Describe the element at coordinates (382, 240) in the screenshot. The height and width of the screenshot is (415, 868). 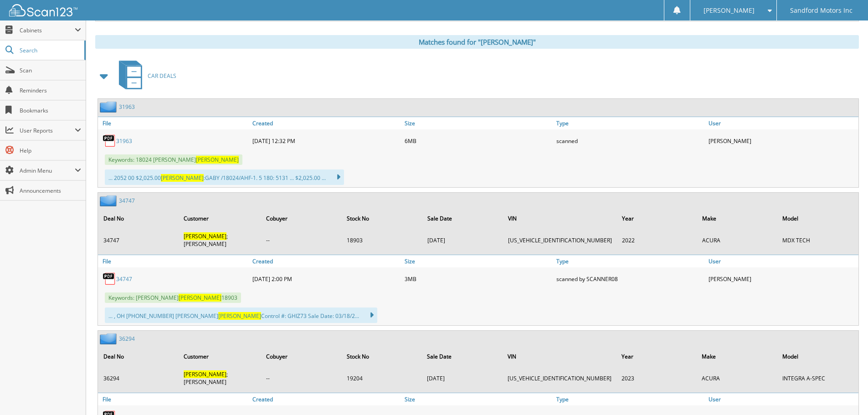
I see `td: 18903` at that location.